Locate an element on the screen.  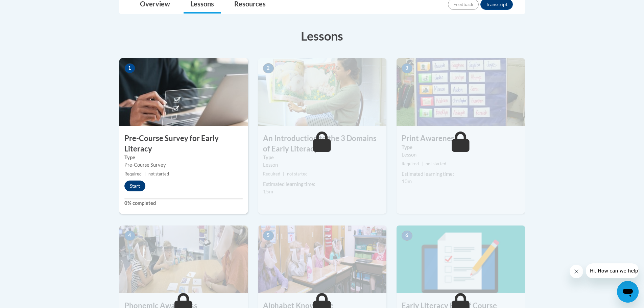
span: 2 is located at coordinates (269, 68).